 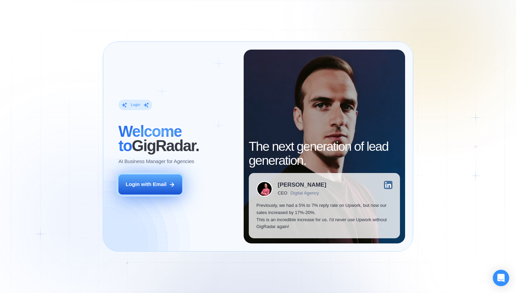 What do you see at coordinates (156, 161) in the screenshot?
I see `p: AI Business Manager for Agencies` at bounding box center [156, 161].